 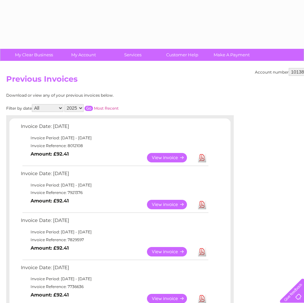 What do you see at coordinates (91, 95) in the screenshot?
I see `div: Download or view any of your previous invoices below.` at bounding box center [91, 95].